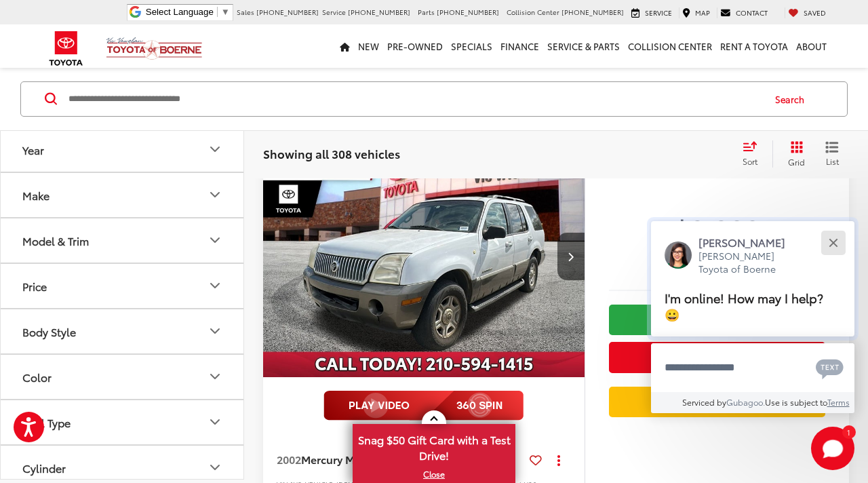 This screenshot has height=483, width=868. I want to click on svg: Text, so click(829, 369).